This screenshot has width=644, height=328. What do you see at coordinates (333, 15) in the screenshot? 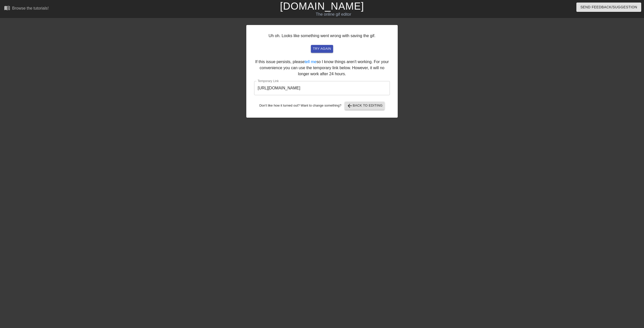
I see `div: The online gif editor` at bounding box center [333, 15].